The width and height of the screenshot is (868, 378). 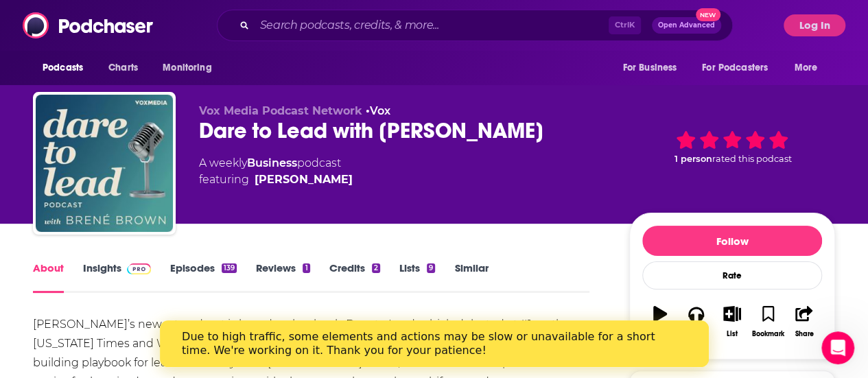 What do you see at coordinates (417, 277) in the screenshot?
I see `a: Lists9` at bounding box center [417, 277].